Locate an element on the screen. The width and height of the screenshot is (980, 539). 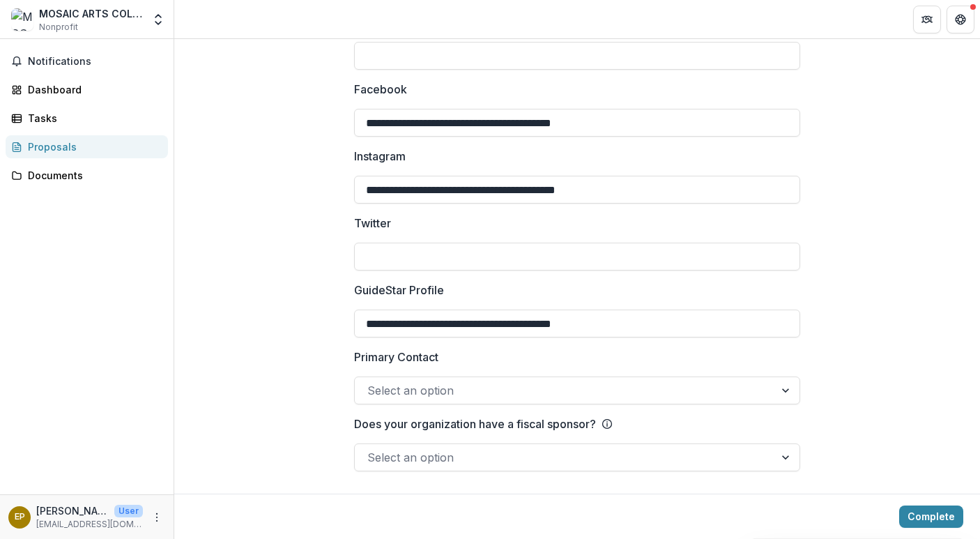
div: Dashboard is located at coordinates (92, 89).